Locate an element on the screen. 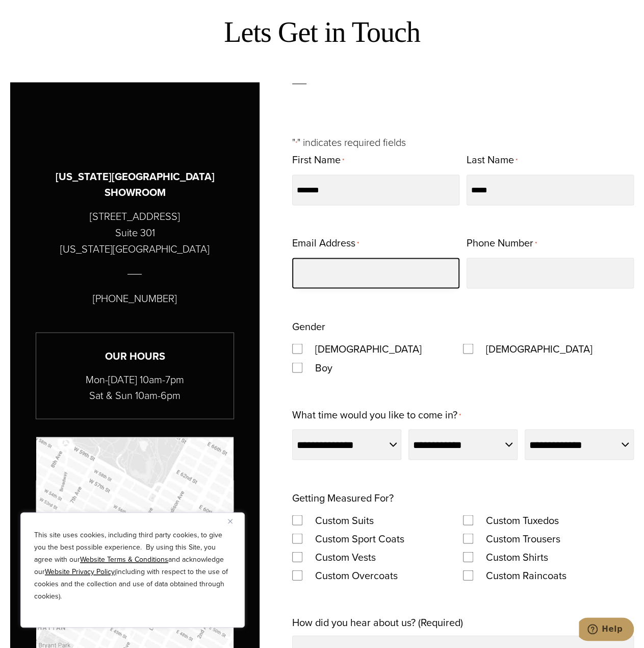 The width and height of the screenshot is (644, 648). label: What time would you like to come in? is located at coordinates (376, 415).